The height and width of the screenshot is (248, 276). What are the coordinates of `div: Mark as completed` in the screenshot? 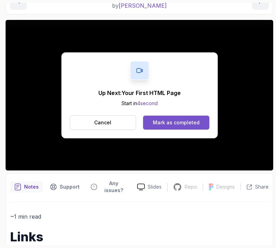 It's located at (176, 122).